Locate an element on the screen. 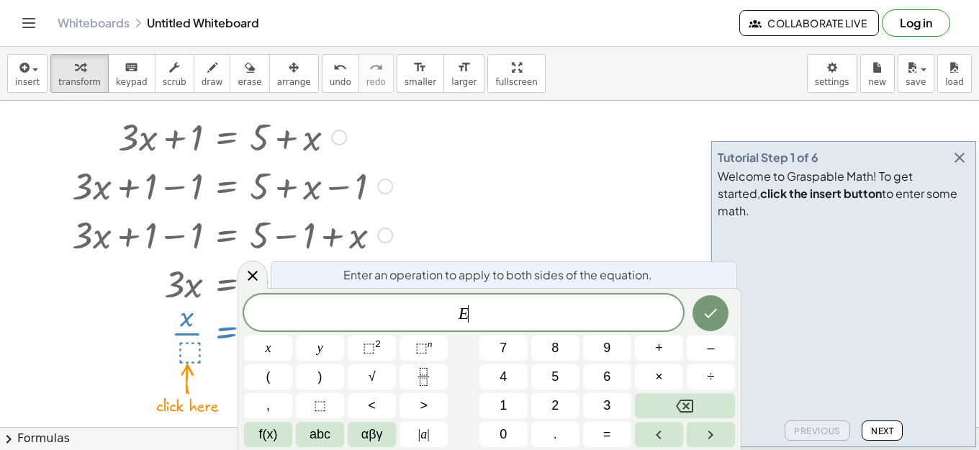 This screenshot has height=450, width=979. button: Less than is located at coordinates (371, 405).